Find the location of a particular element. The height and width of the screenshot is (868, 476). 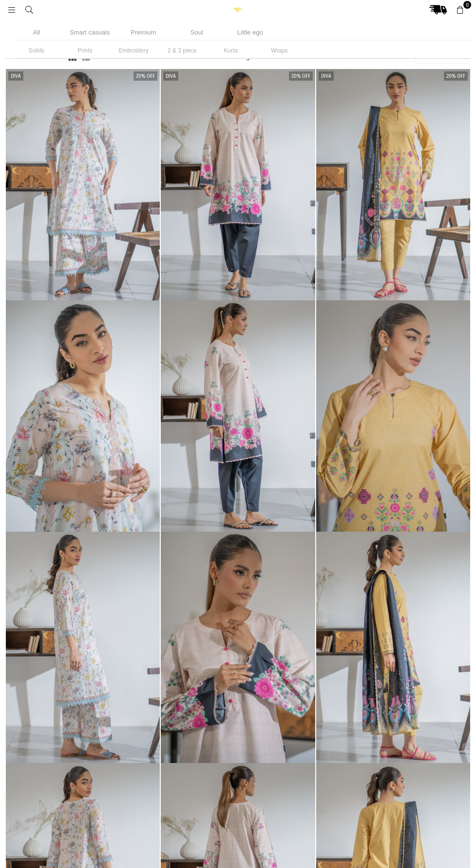

li: Prints is located at coordinates (85, 50).